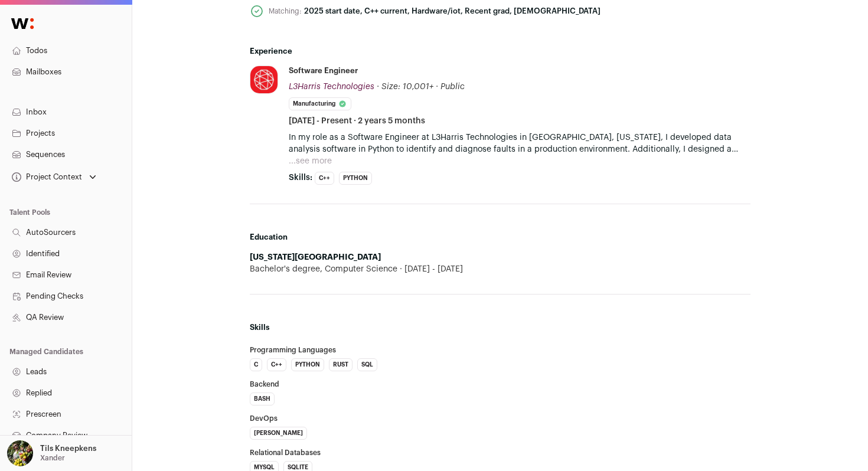 This screenshot has width=868, height=471. Describe the element at coordinates (52, 458) in the screenshot. I see `p: Xander` at that location.